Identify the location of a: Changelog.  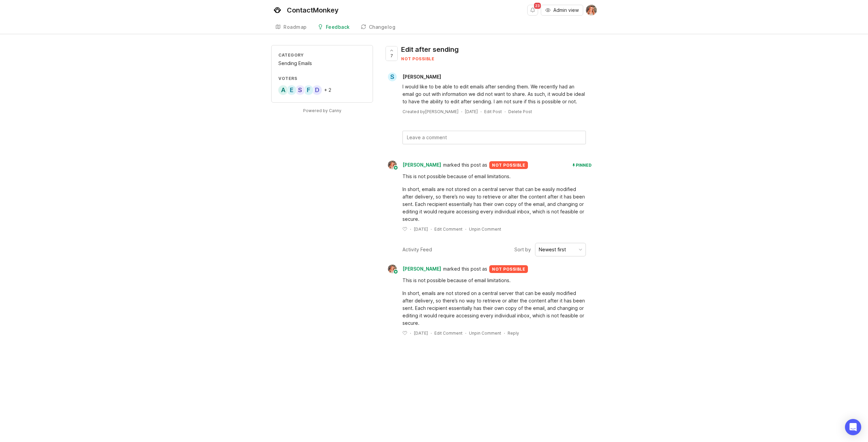
(378, 27).